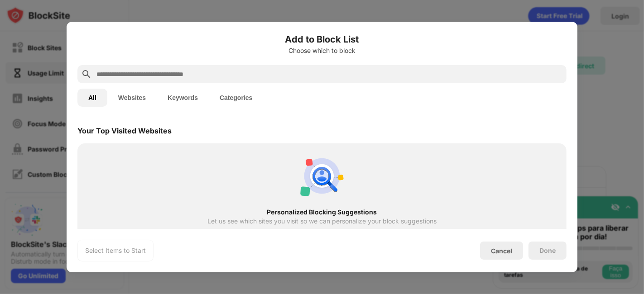 Image resolution: width=644 pixels, height=294 pixels. I want to click on div: Let us see which sites you visit so we can personalize your block suggestions, so click(322, 222).